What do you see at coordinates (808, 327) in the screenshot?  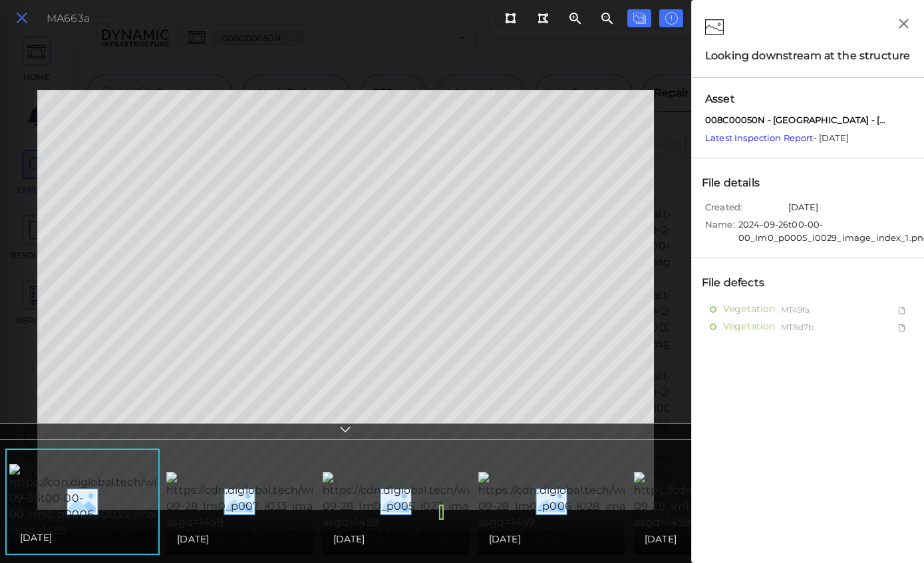 I see `div: VegetationMT8d7b` at bounding box center [808, 327].